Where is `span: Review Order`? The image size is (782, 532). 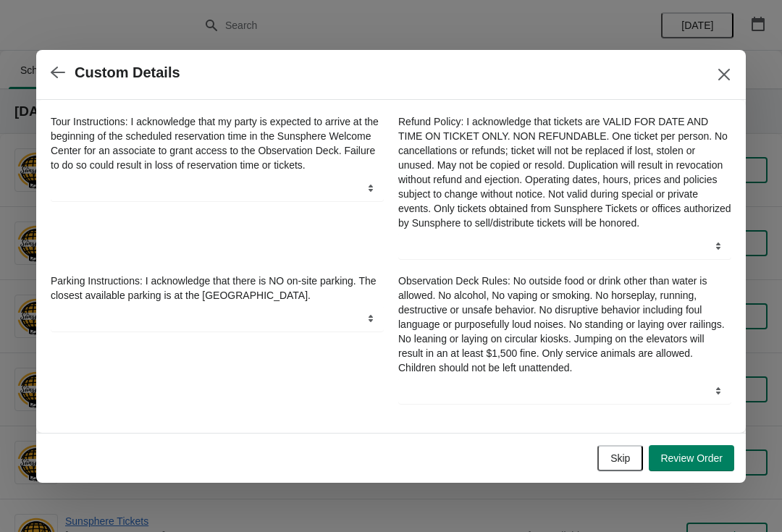
span: Review Order is located at coordinates (691, 458).